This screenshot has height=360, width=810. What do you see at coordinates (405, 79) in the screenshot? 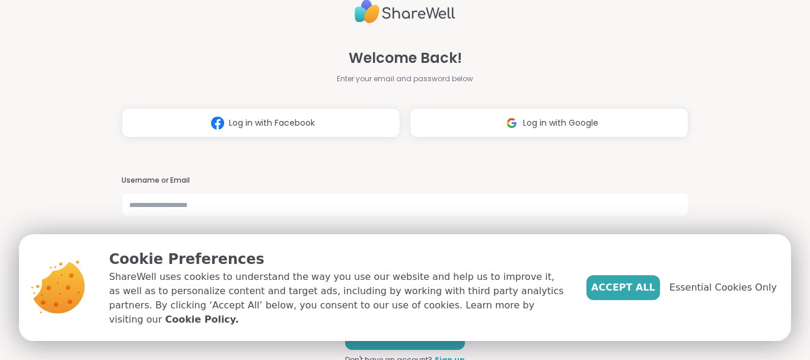
I see `span: Enter your email and password below` at bounding box center [405, 79].